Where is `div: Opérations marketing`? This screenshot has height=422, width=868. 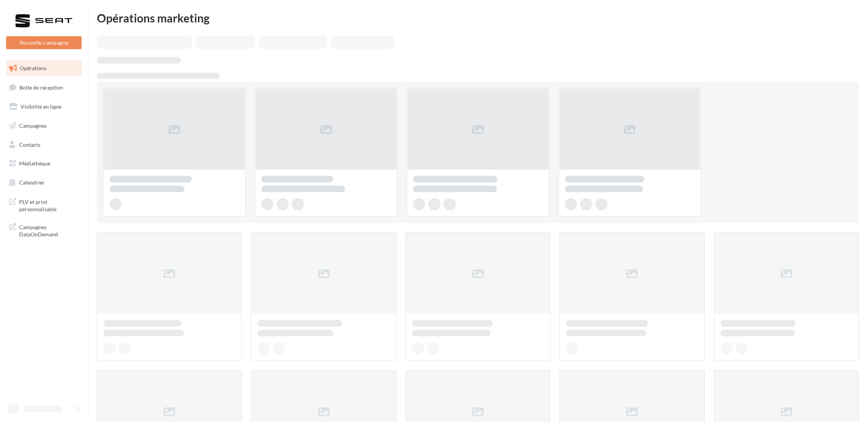 div: Opérations marketing is located at coordinates (478, 18).